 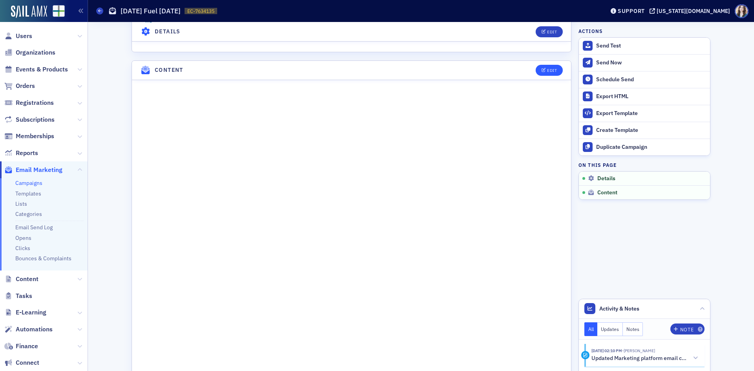 What do you see at coordinates (25, 312) in the screenshot?
I see `a: E-Learning` at bounding box center [25, 312].